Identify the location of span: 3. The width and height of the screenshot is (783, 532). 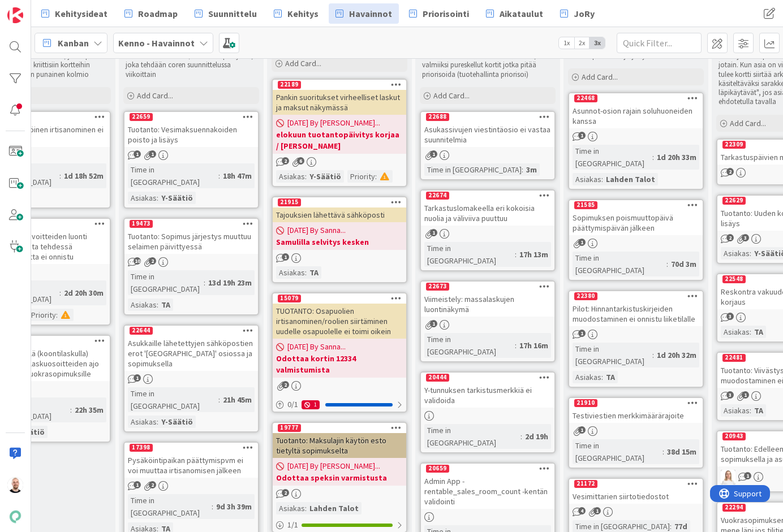
(730, 395).